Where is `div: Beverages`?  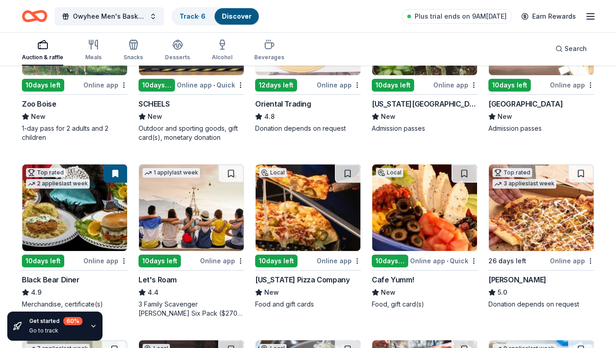
div: Beverages is located at coordinates (269, 57).